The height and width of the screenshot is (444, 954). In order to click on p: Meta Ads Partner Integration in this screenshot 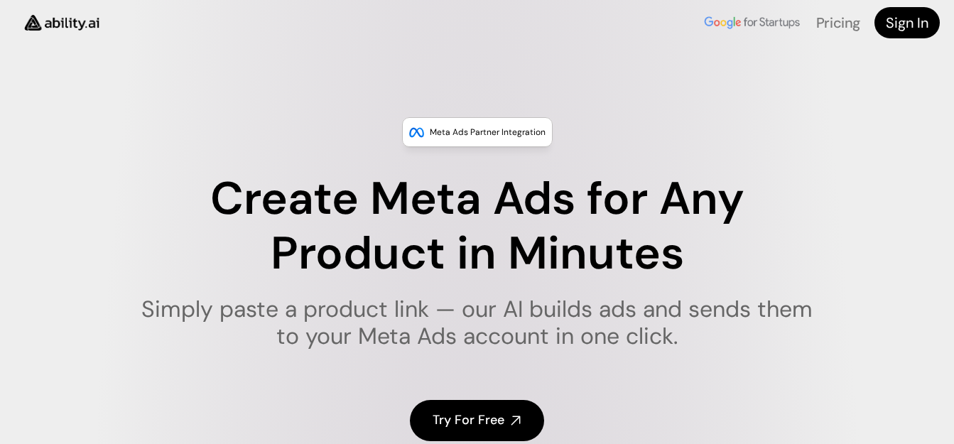, I will do `click(487, 132)`.